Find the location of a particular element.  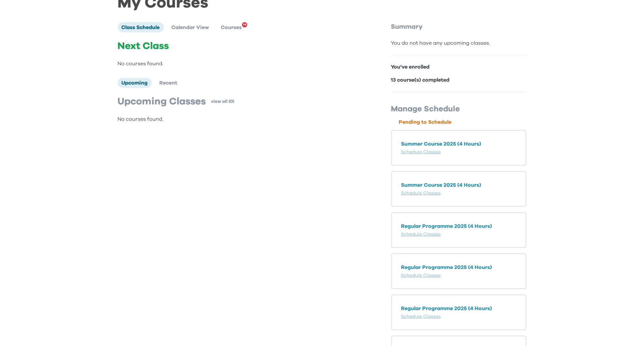

p: You've enrolled is located at coordinates (458, 67).